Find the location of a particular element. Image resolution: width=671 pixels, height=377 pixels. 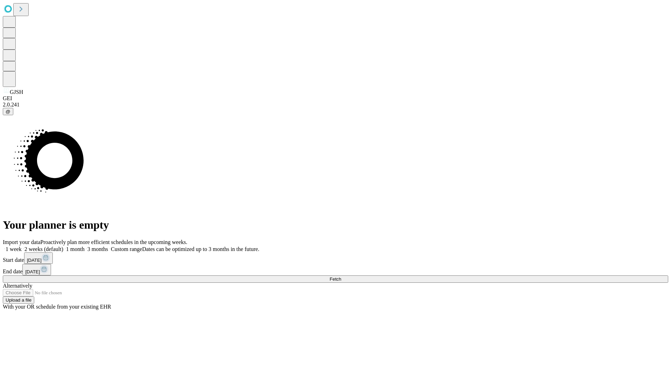

h1: Your planner is empty is located at coordinates (335, 225).